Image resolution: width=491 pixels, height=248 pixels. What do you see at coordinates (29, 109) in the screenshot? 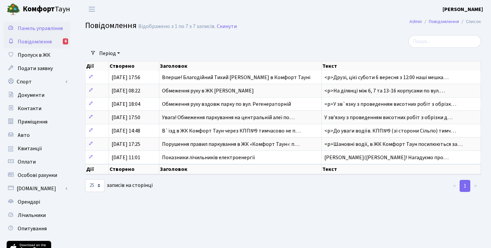
I see `span: Контакти` at bounding box center [29, 109].